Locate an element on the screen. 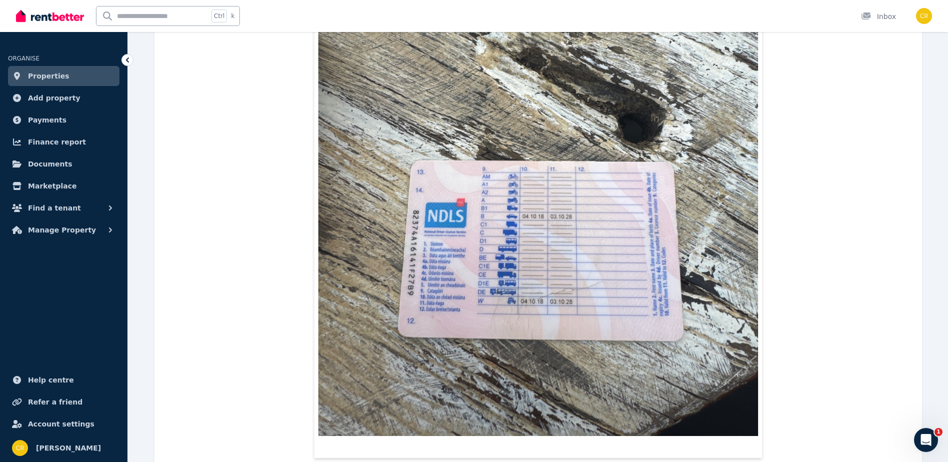  a: Finance report is located at coordinates (63, 142).